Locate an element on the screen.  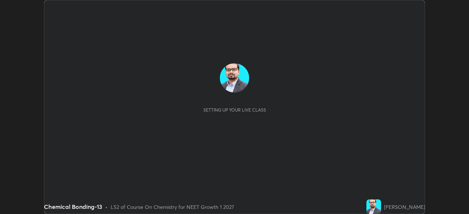
div: Chemical Bonding-13 is located at coordinates (73, 207).